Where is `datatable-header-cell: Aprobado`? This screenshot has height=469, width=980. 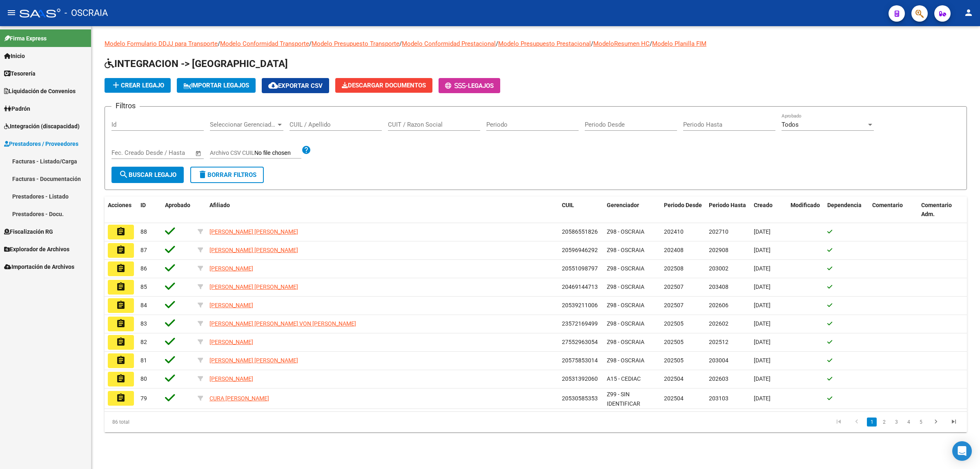
datatable-header-cell: Aprobado is located at coordinates (178, 210).